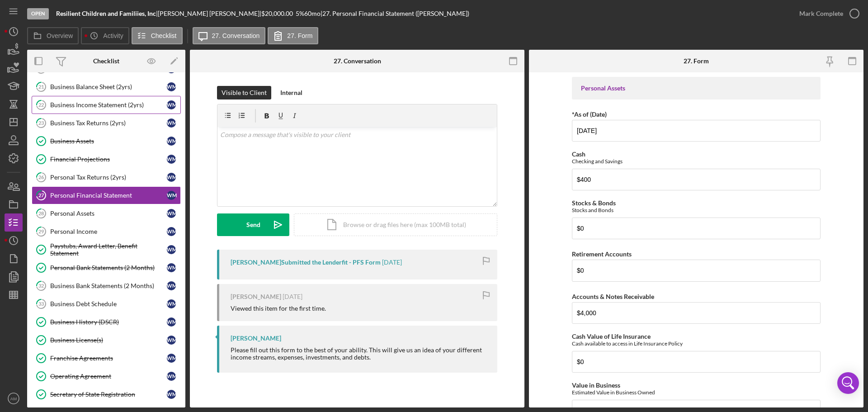 The height and width of the screenshot is (412, 868). Describe the element at coordinates (109, 267) in the screenshot. I see `div: Personal Bank Statements (2 Months)` at that location.